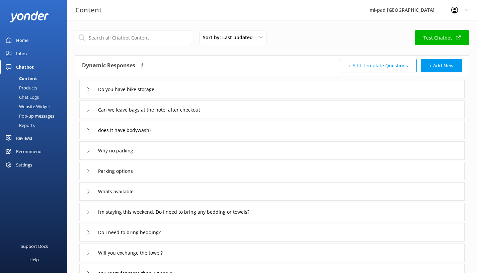 The width and height of the screenshot is (477, 273). What do you see at coordinates (21, 97) in the screenshot?
I see `div: Chat Logs` at bounding box center [21, 97].